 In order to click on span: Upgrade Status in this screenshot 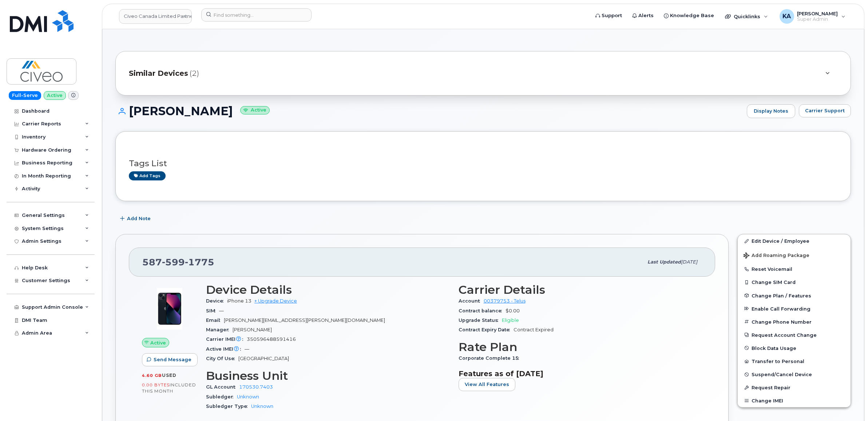, I will do `click(480, 319)`.